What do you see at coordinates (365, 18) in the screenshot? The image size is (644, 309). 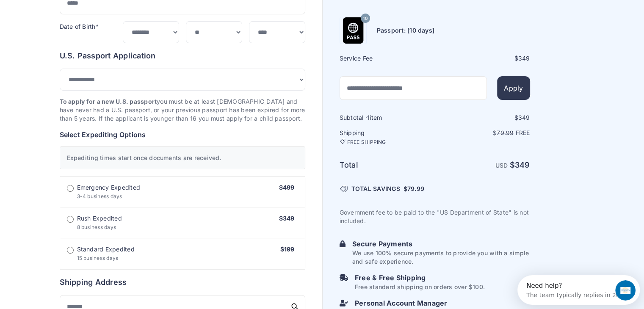 I see `span: 10` at bounding box center [365, 18].